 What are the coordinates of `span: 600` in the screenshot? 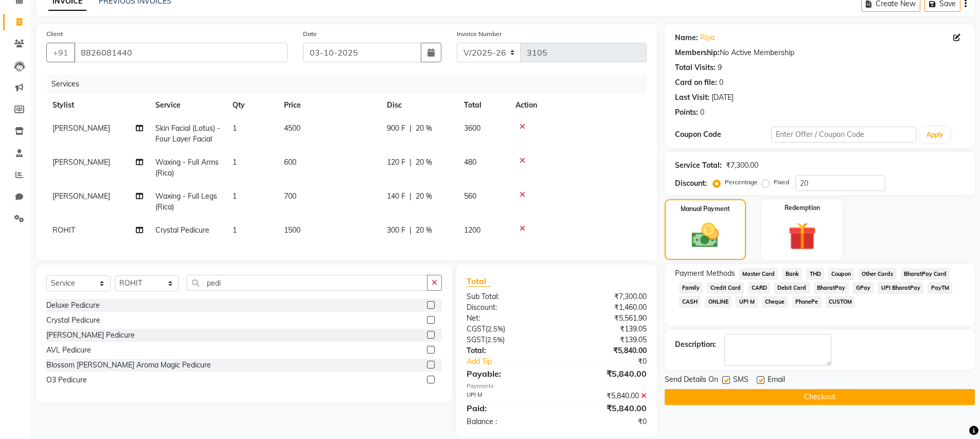 It's located at (290, 162).